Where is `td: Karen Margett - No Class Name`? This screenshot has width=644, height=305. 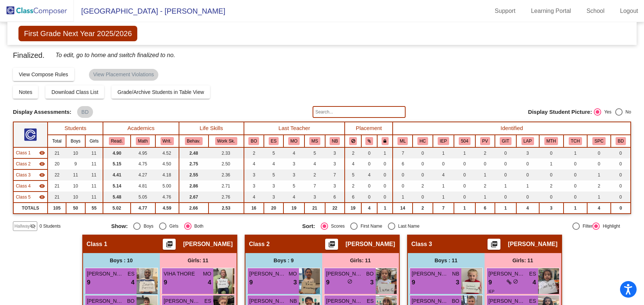
td: Karen Margett - No Class Name is located at coordinates (30, 186).